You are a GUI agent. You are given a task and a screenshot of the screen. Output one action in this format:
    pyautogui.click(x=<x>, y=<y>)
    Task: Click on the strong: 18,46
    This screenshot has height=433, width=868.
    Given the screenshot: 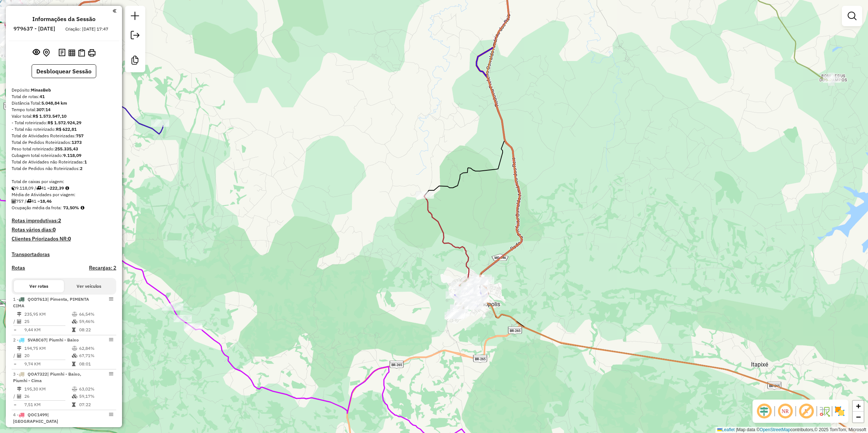 What is the action you would take?
    pyautogui.click(x=46, y=201)
    